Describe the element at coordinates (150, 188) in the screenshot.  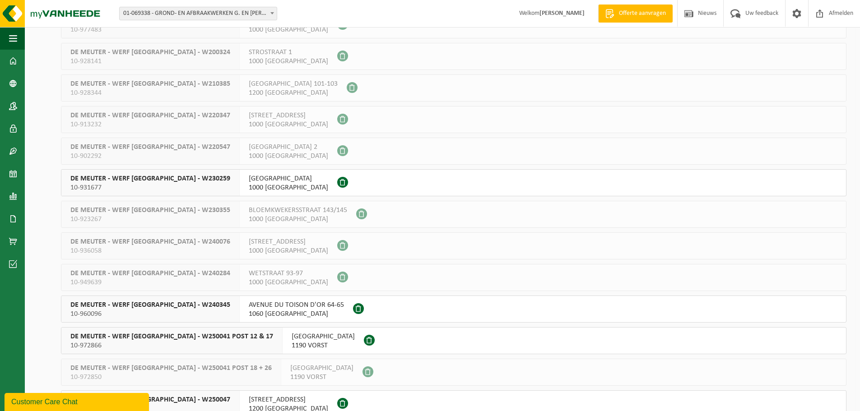
I see `span: 10-931677` at that location.